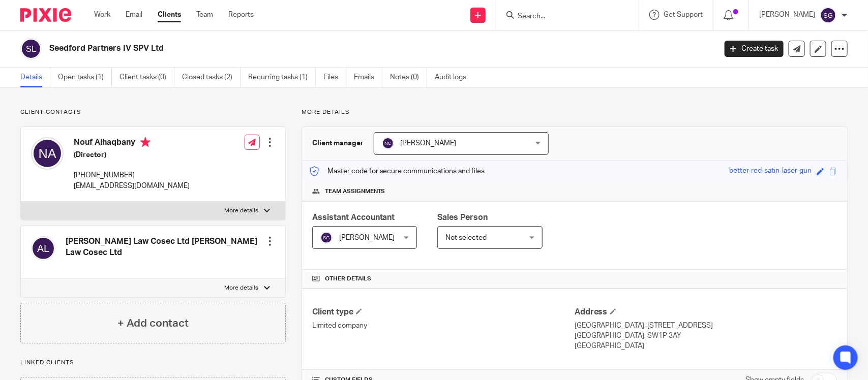 This screenshot has height=380, width=868. Describe the element at coordinates (153, 323) in the screenshot. I see `h4: + Add contact` at that location.